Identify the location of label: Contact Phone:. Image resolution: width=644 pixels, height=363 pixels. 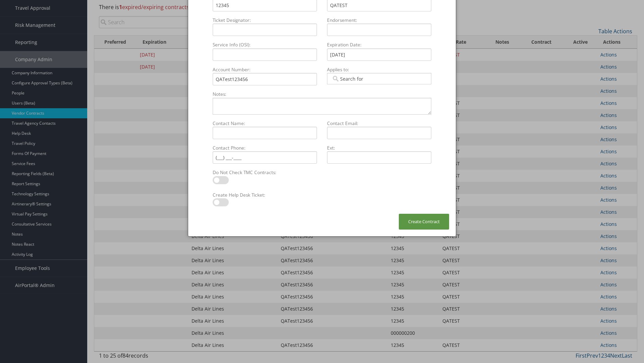
(265, 148).